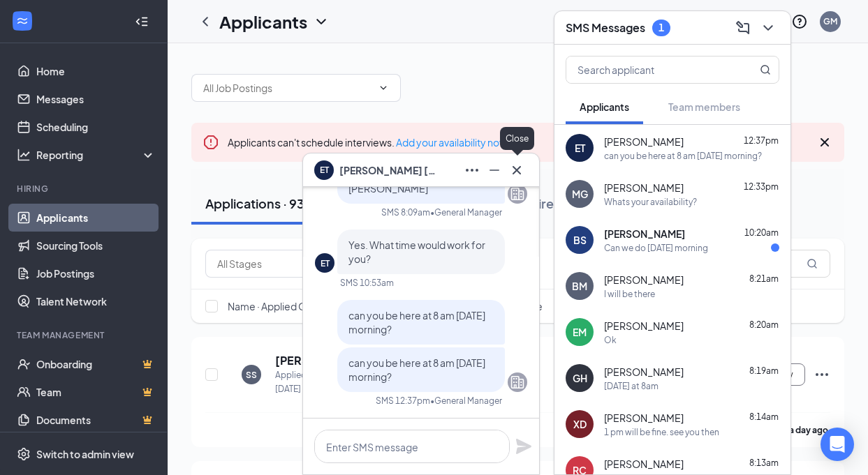 This screenshot has width=868, height=475. I want to click on div: 1 pm will be fine. see you then, so click(661, 432).